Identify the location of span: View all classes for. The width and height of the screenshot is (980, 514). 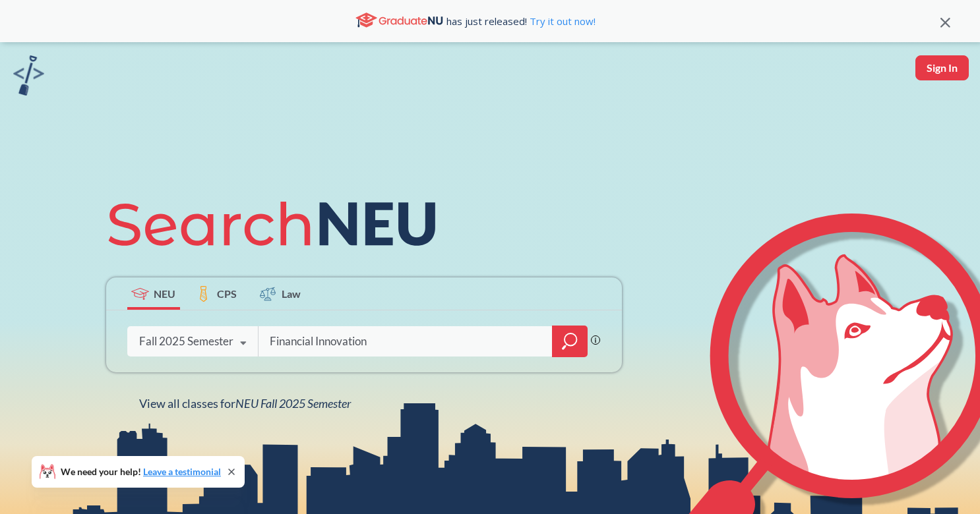
(245, 404).